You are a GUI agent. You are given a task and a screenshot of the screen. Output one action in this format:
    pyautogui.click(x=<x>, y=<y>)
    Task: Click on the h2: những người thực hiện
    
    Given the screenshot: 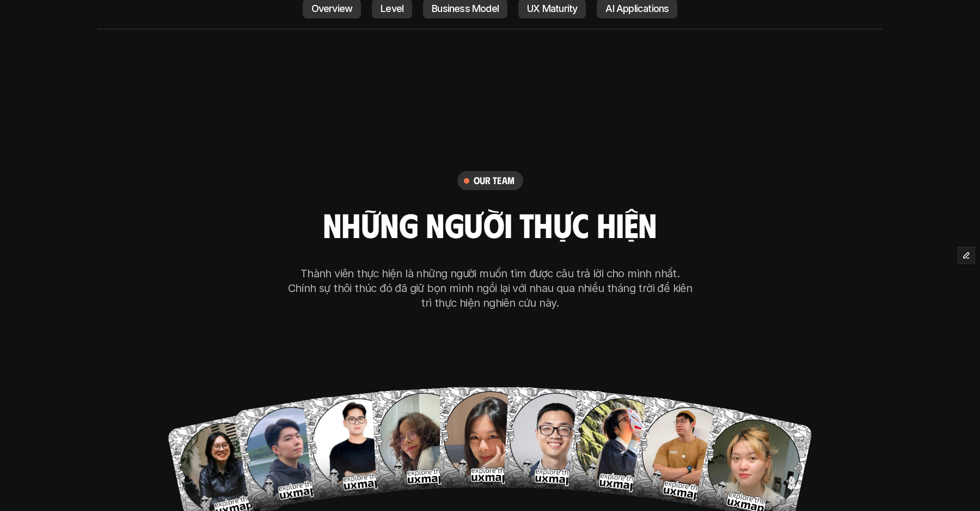 What is the action you would take?
    pyautogui.click(x=489, y=224)
    